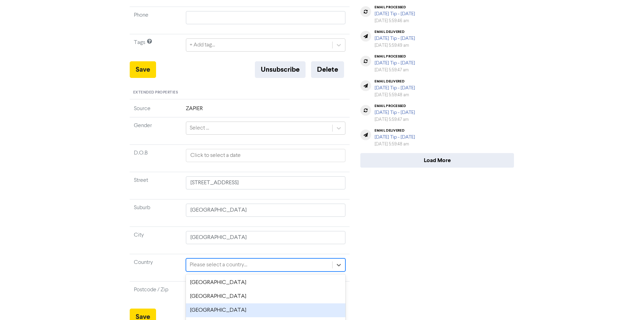  I want to click on div: Chat Widget, so click(627, 303).